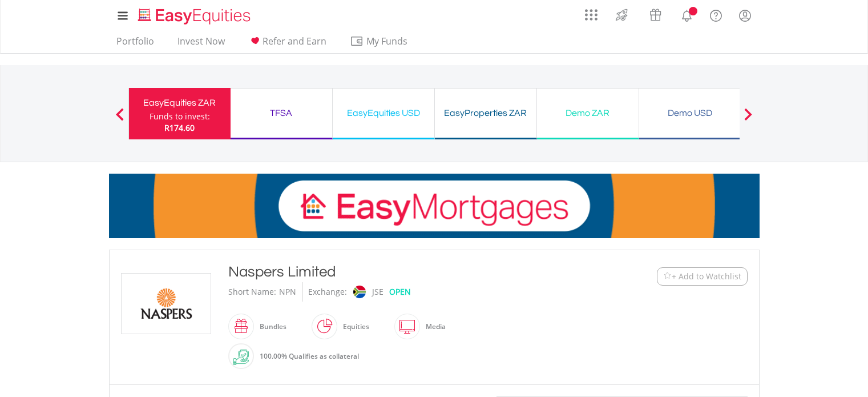 The height and width of the screenshot is (397, 868). What do you see at coordinates (120, 119) in the screenshot?
I see `button: Previous` at bounding box center [120, 119].